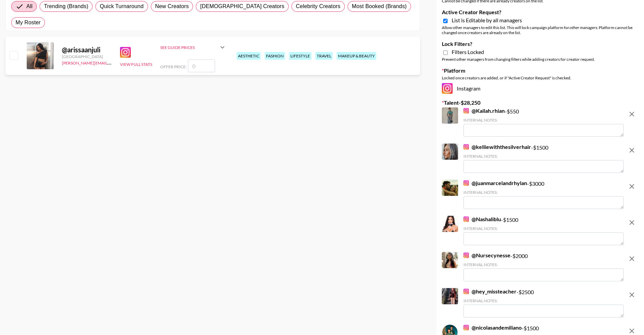 This screenshot has height=335, width=644. I want to click on button: View Full Stats, so click(136, 64).